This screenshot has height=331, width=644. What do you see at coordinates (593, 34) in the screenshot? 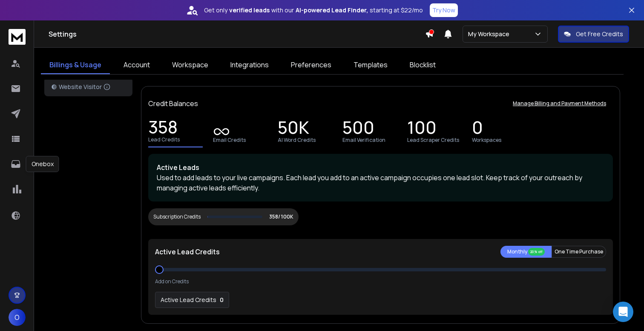
I see `button: Get Free Credits` at bounding box center [593, 34].